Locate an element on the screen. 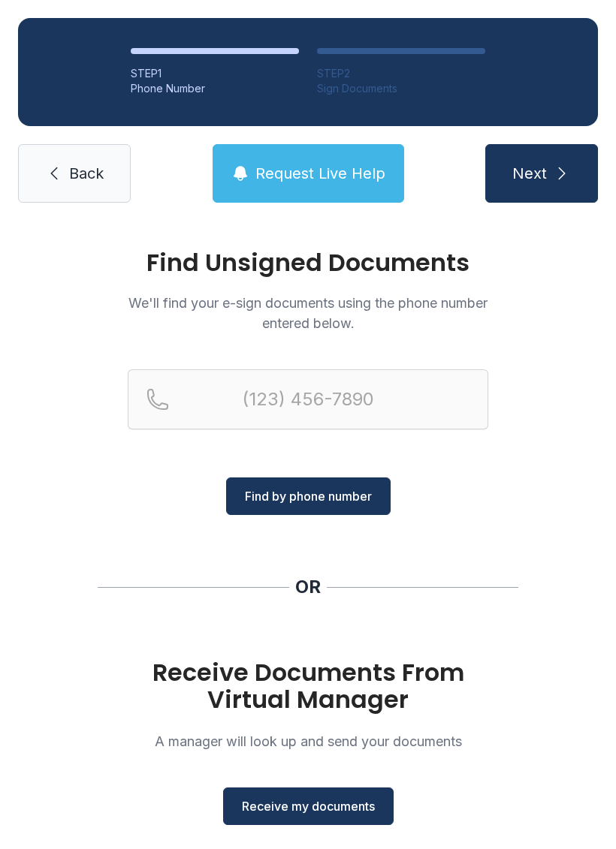  h1: Receive Documents From Virtual Manager is located at coordinates (308, 687).